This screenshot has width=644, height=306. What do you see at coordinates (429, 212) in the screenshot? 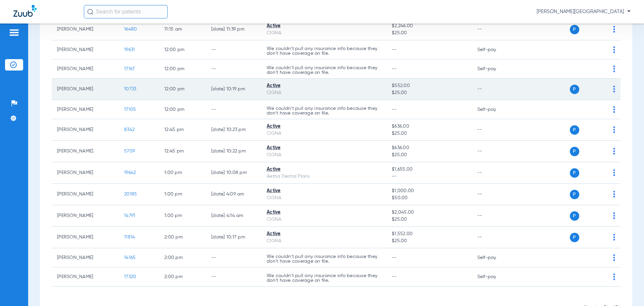
I see `span: $2,045.00` at bounding box center [429, 212].